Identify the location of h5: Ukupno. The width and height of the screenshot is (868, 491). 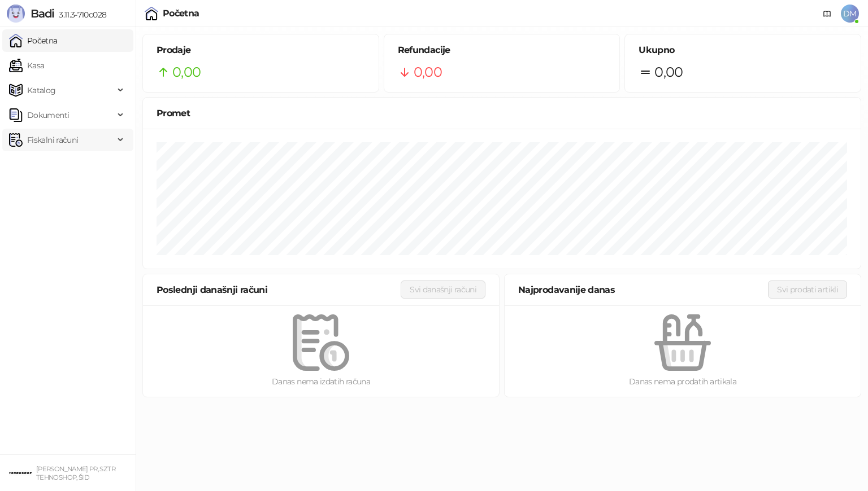
(742, 50).